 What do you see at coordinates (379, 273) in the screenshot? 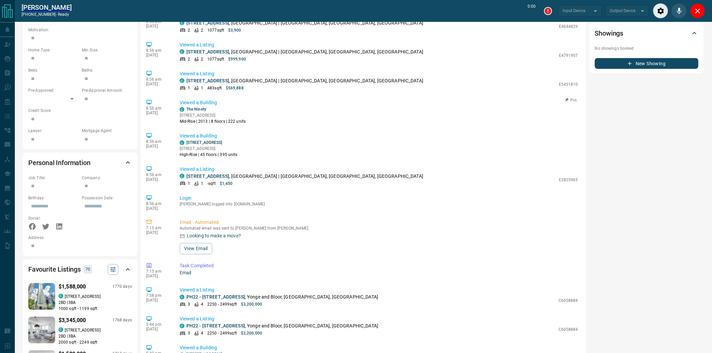
I see `p: Email` at bounding box center [379, 273].